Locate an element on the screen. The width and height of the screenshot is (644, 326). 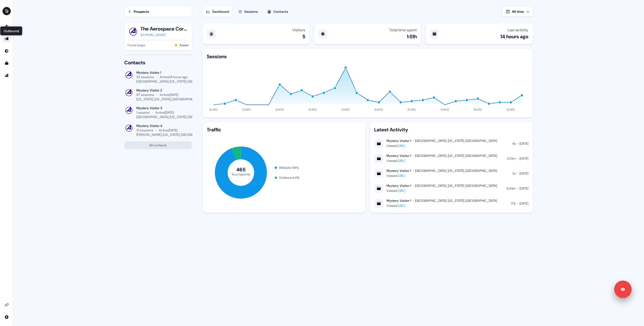
div: 31 sessions is located at coordinates (145, 130).